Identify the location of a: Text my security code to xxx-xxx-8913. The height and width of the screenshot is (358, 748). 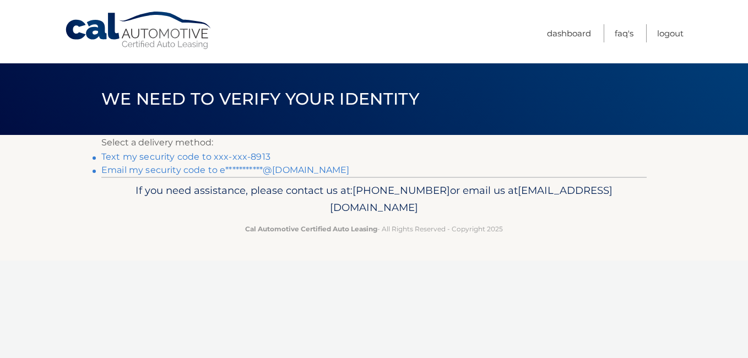
(186, 156).